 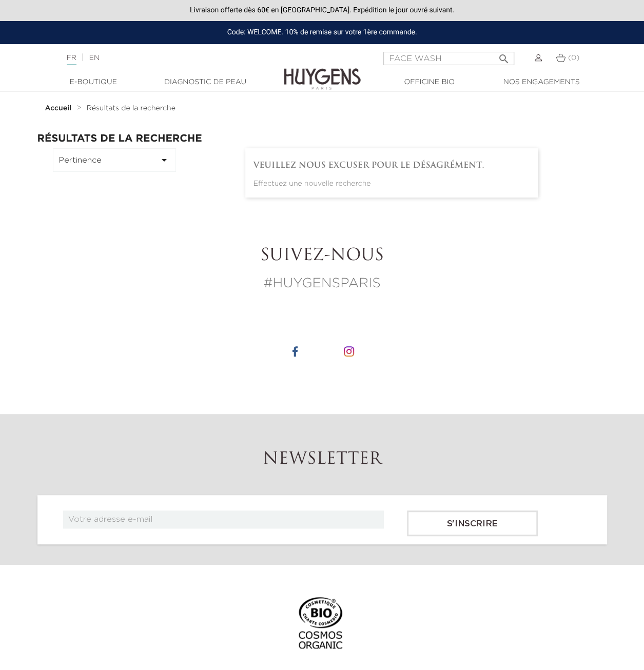 What do you see at coordinates (448, 59) in the screenshot?
I see `input: Rechercher` at bounding box center [448, 59].